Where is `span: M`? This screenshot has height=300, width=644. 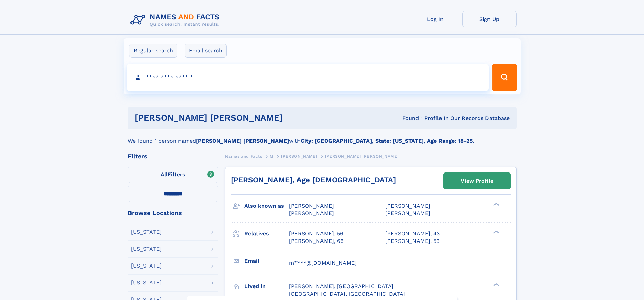
span: M is located at coordinates (271, 156).